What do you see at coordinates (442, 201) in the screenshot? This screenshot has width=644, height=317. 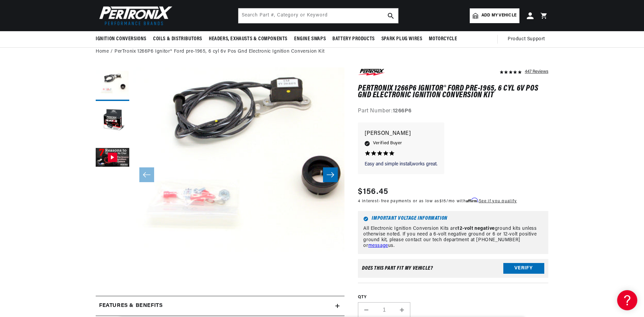 I see `span: $15` at bounding box center [442, 201].